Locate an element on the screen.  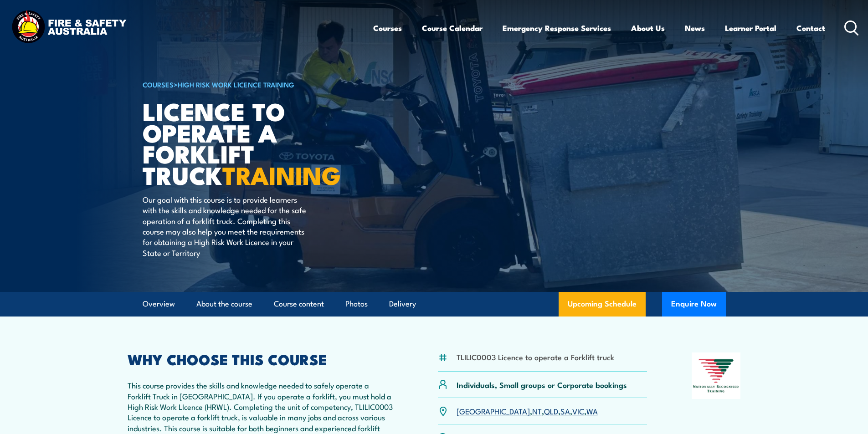
button: Enquire Now is located at coordinates (694, 304).